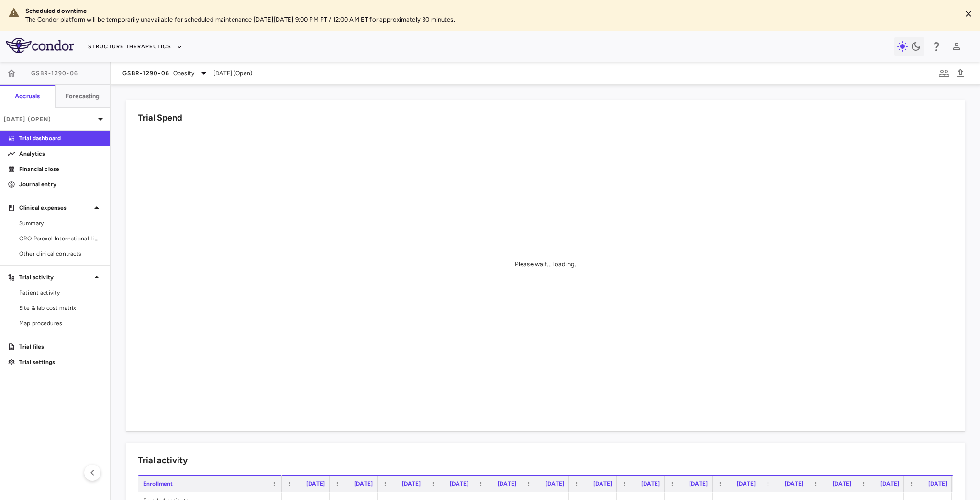  What do you see at coordinates (160, 118) in the screenshot?
I see `h6: Trial Spend` at bounding box center [160, 118].